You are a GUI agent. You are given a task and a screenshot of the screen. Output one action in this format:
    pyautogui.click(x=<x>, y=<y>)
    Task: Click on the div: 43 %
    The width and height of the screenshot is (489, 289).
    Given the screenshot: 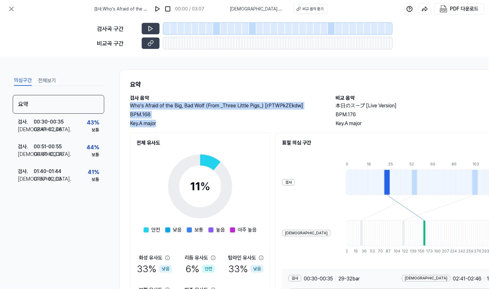 What is the action you would take?
    pyautogui.click(x=93, y=122)
    